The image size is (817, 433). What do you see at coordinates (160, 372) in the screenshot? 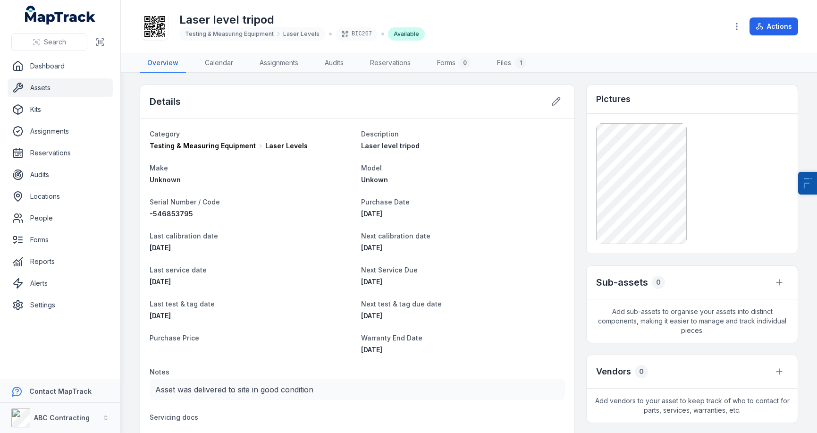
I see `span: Notes` at bounding box center [160, 372].